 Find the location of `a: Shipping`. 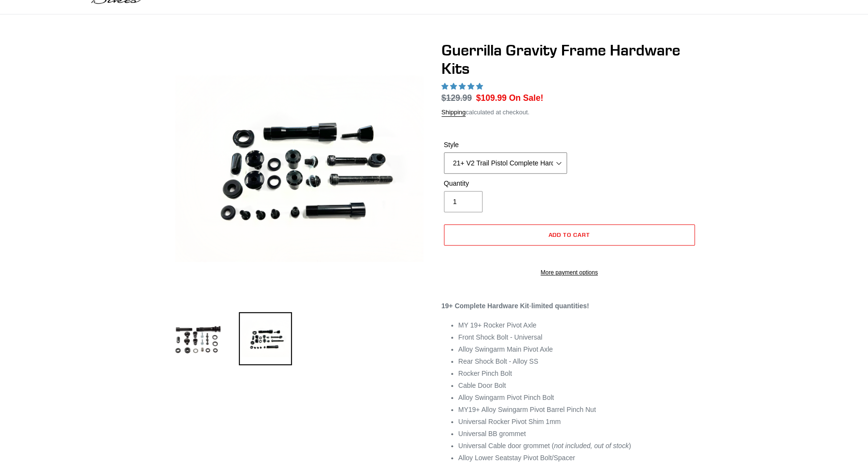

a: Shipping is located at coordinates (453, 112).